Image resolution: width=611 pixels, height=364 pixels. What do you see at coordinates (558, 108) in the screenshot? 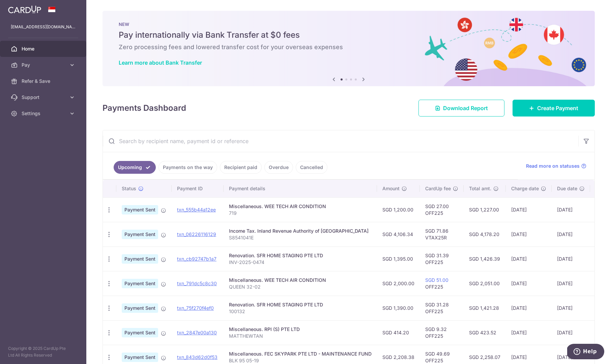
I see `span: Create Payment` at bounding box center [558, 108].